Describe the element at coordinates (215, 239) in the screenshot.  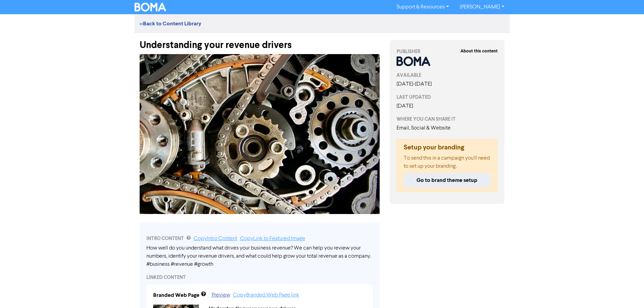
I see `a: Copy Intro Content` at that location.